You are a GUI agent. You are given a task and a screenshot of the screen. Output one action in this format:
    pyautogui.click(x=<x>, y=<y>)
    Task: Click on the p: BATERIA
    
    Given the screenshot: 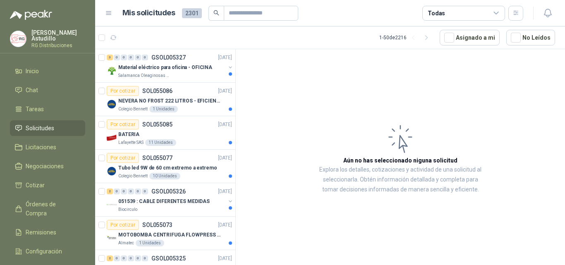 What is the action you would take?
    pyautogui.click(x=129, y=134)
    